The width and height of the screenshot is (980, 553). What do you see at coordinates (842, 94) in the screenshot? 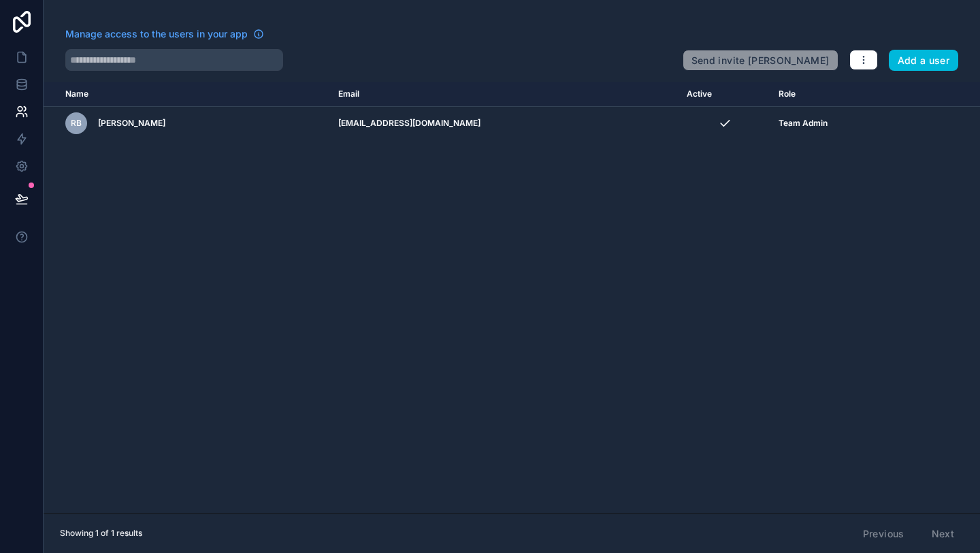
I see `th: Role` at bounding box center [842, 94].